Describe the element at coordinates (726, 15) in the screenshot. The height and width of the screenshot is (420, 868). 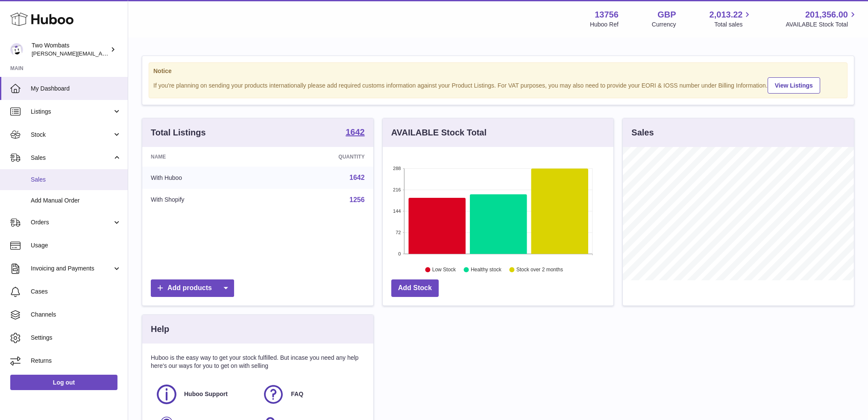
I see `span: 2,013.22` at that location.